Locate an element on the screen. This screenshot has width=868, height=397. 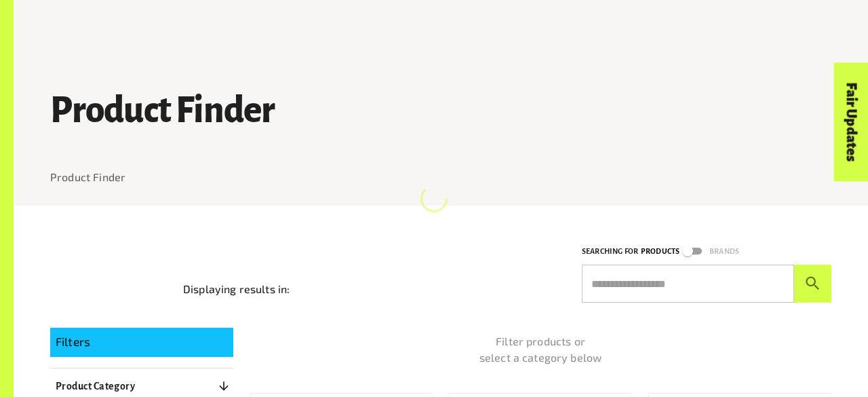
p: Displaying results in: is located at coordinates (236, 289).